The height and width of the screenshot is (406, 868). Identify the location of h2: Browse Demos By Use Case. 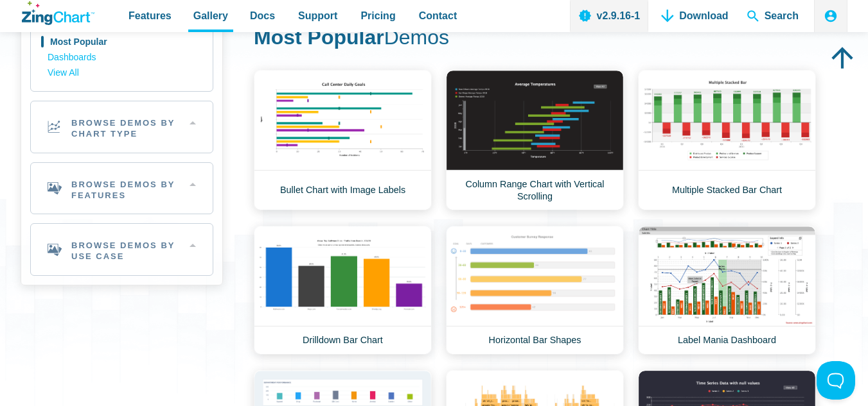
(121, 250).